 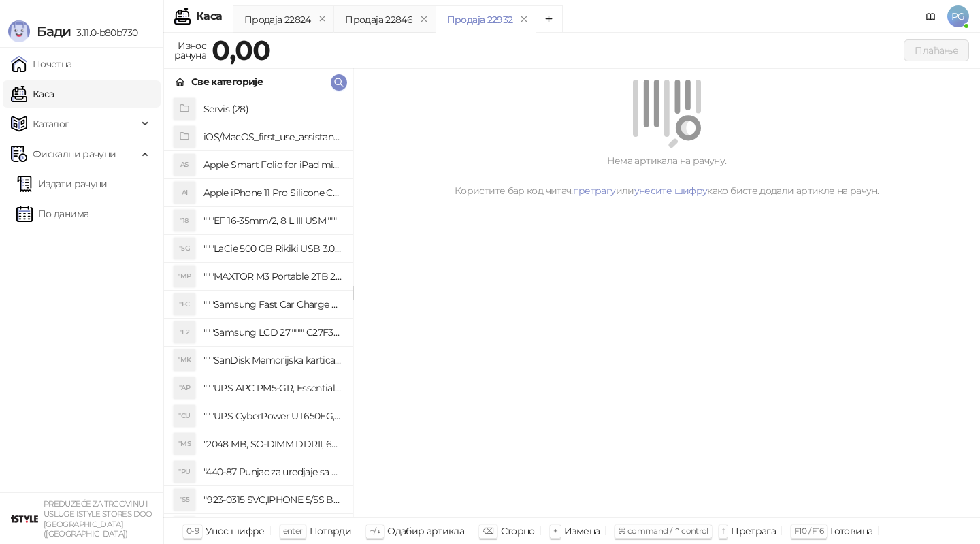 I want to click on h4: Servis (28), so click(x=273, y=109).